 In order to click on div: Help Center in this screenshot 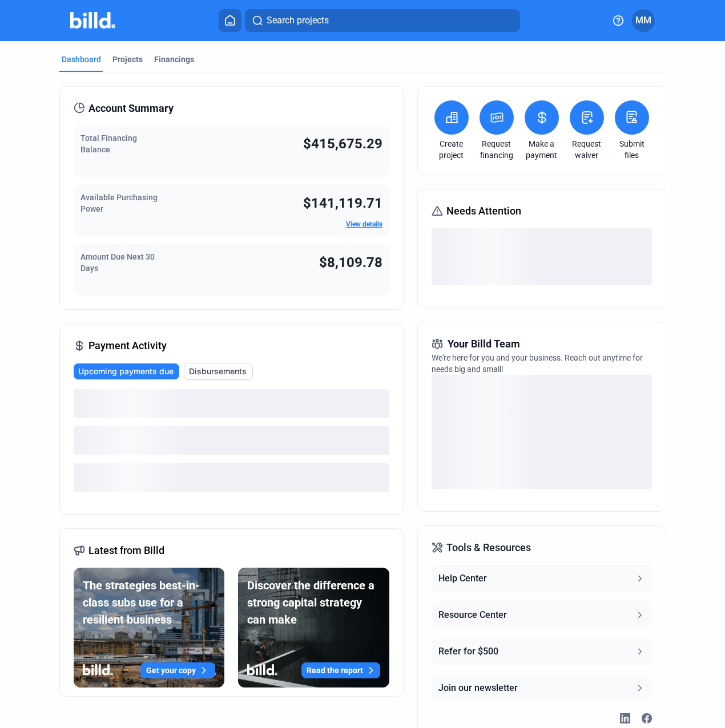, I will do `click(462, 578)`.